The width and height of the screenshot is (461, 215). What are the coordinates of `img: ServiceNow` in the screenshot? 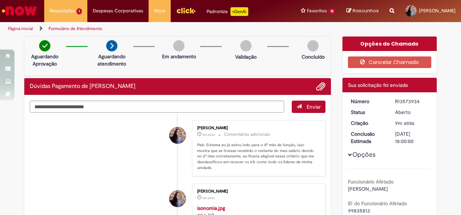 It's located at (19, 11).